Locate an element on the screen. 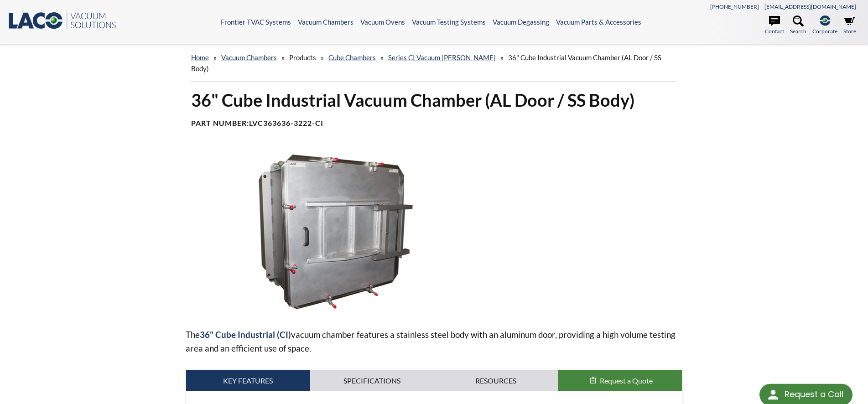  a: Vacuum Degassing is located at coordinates (521, 22).